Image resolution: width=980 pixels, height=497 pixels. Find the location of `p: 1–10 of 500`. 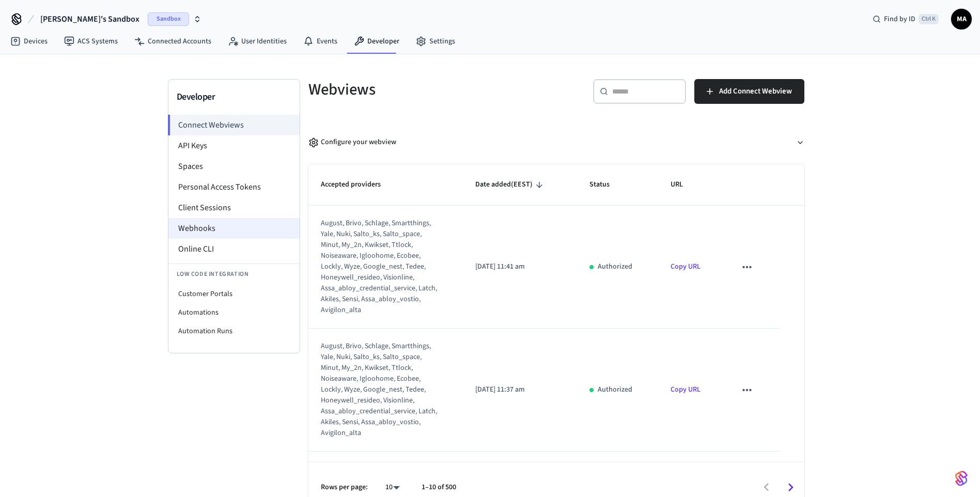

p: 1–10 of 500 is located at coordinates (438, 488).